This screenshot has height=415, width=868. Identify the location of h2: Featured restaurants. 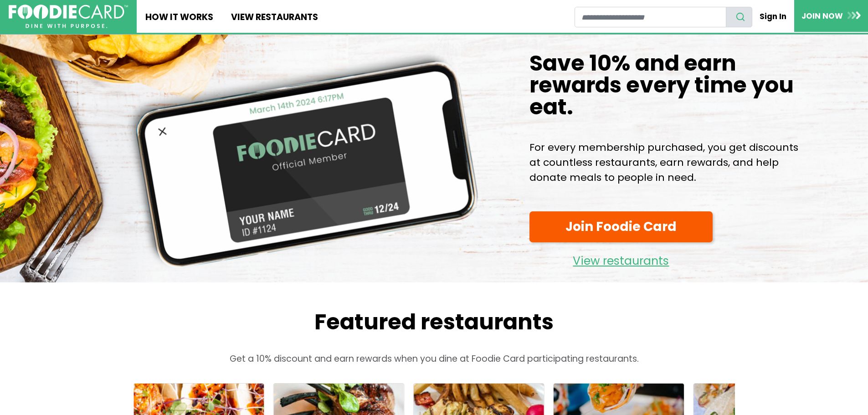
(434, 322).